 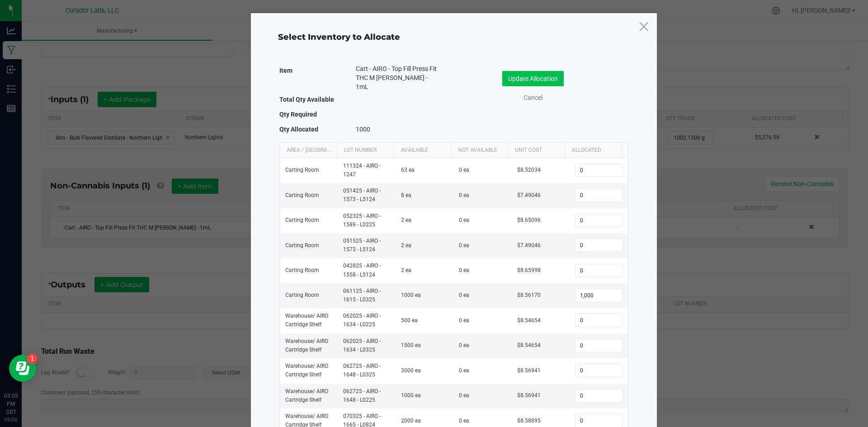 What do you see at coordinates (363, 129) in the screenshot?
I see `span: 1000` at bounding box center [363, 129].